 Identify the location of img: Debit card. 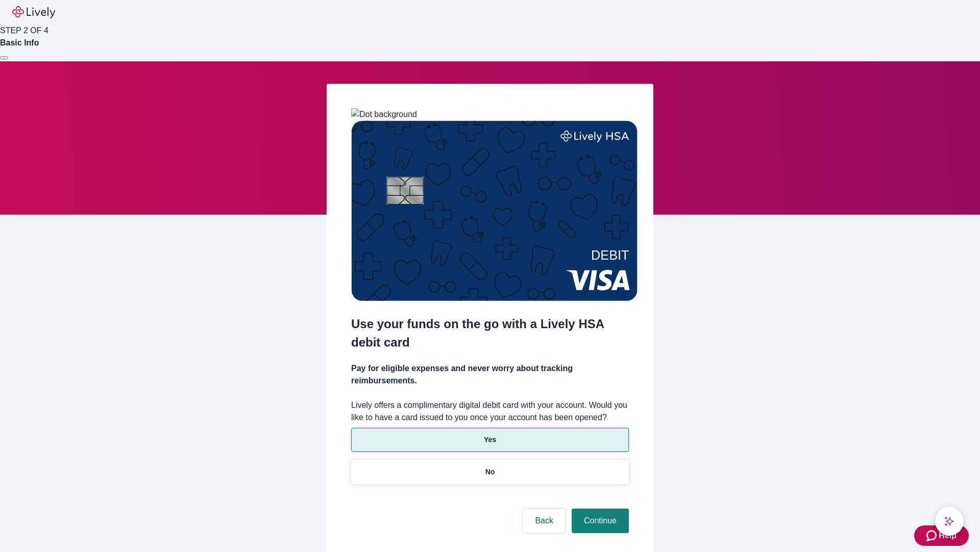
(494, 210).